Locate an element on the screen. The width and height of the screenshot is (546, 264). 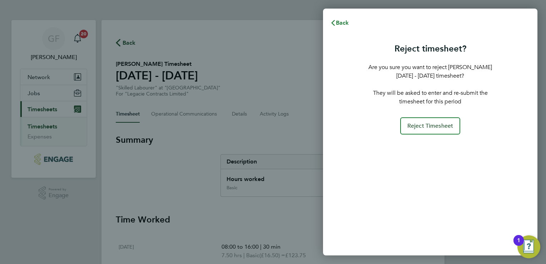
span: Back is located at coordinates (342, 22).